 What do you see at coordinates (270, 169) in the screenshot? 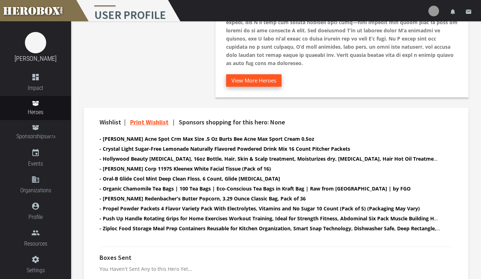
I see `li: Kimberly-clark Corp 11975 Kleenex White Facial Tissue (Pack of 16)` at bounding box center [270, 169].